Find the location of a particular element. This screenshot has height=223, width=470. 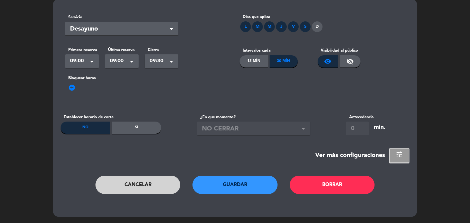

div: Días que aplica is located at coordinates (322, 17).